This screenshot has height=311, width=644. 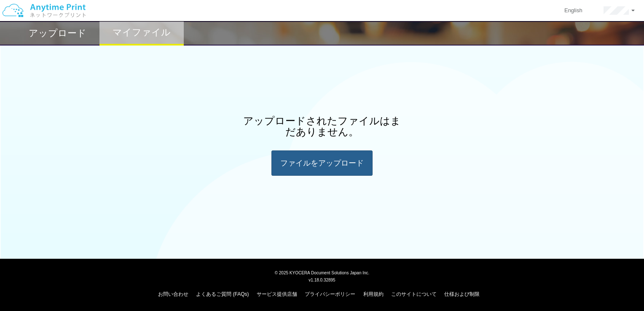 What do you see at coordinates (57, 33) in the screenshot?
I see `h2: アップロード` at bounding box center [57, 33].